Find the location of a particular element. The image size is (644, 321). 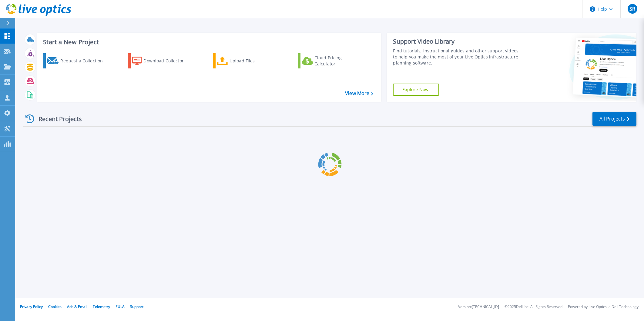

a: EULA is located at coordinates (120, 306).